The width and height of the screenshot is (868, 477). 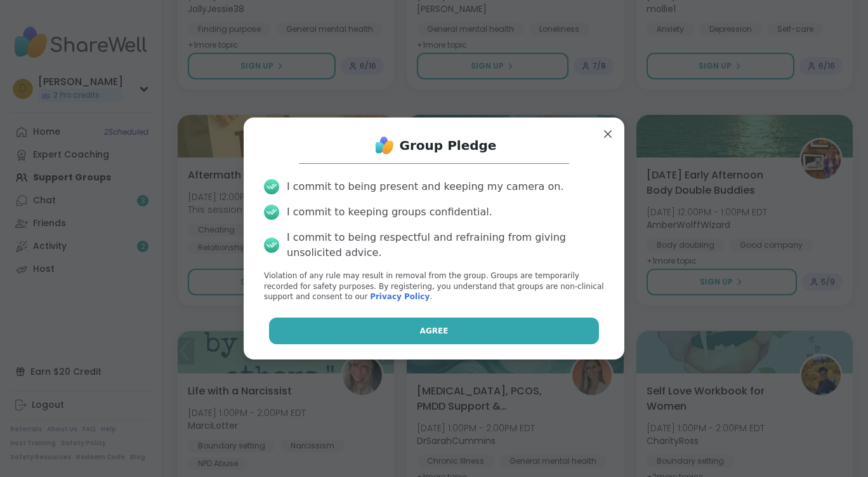 What do you see at coordinates (400, 297) in the screenshot?
I see `a: Privacy Policy` at bounding box center [400, 297].